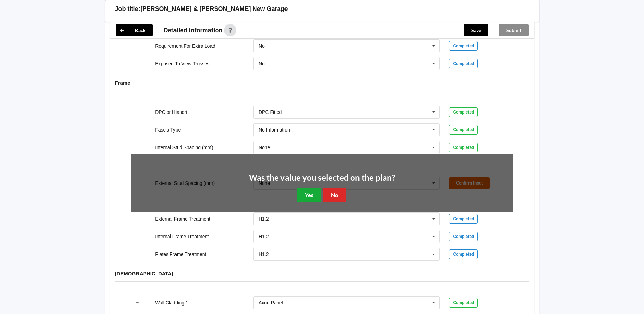  What do you see at coordinates (270, 112) in the screenshot?
I see `div: DPC Fitted` at bounding box center [270, 112].